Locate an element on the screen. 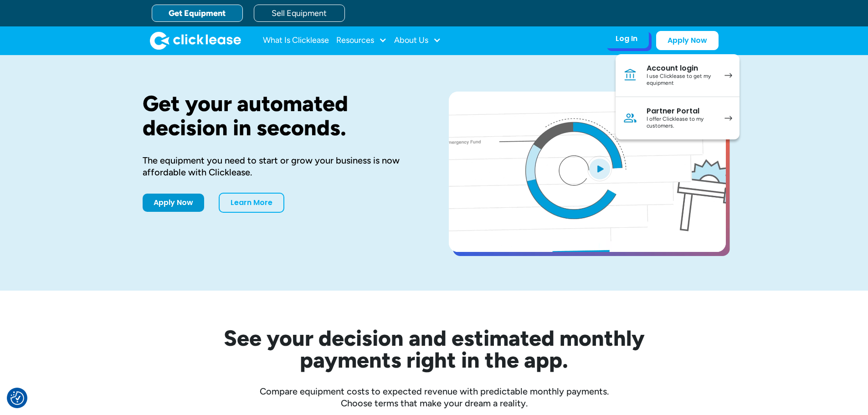  div: Account login is located at coordinates (681, 69).